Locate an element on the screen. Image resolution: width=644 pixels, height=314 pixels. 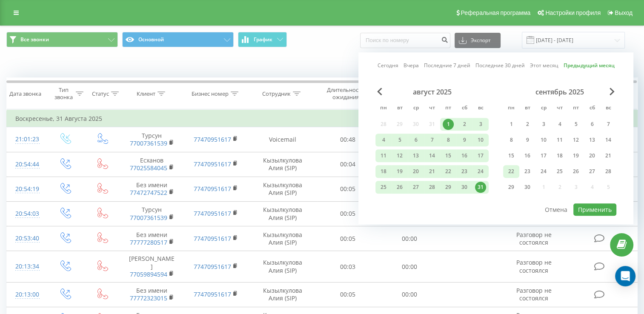
div: сб 9 авг. 2025 г. is located at coordinates (465, 140).